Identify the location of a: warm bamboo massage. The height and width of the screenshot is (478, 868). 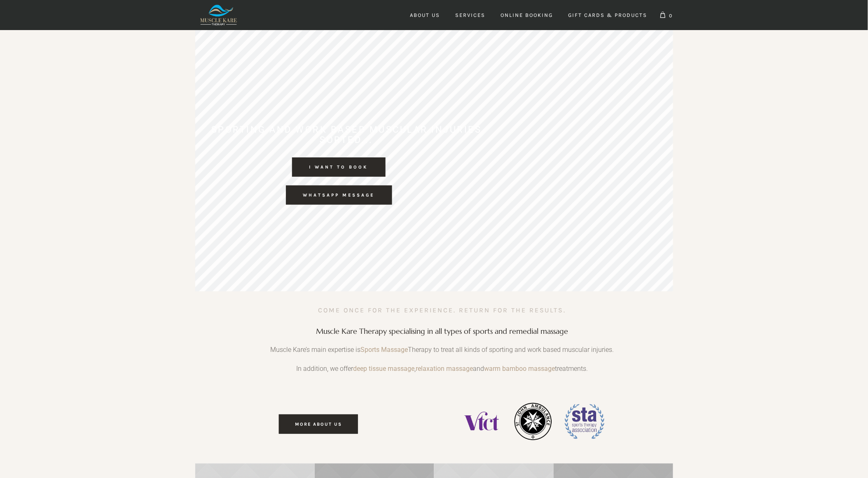
(519, 369).